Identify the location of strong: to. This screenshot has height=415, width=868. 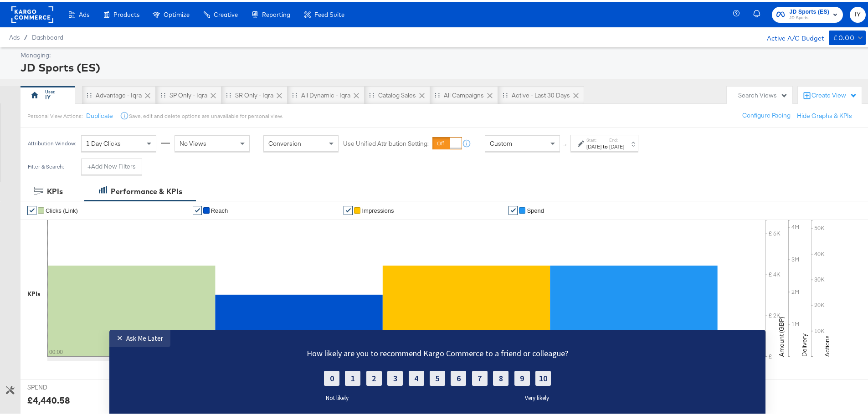
(605, 145).